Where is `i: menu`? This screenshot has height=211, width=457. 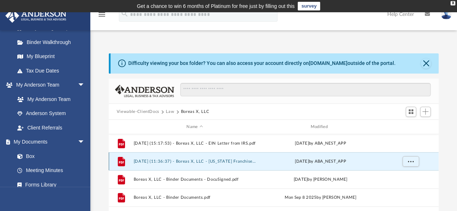
i: menu is located at coordinates (102, 14).